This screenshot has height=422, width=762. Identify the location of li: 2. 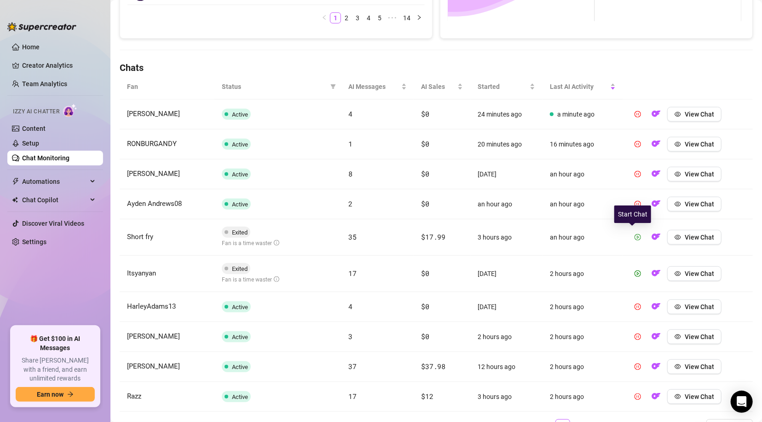
(347, 18).